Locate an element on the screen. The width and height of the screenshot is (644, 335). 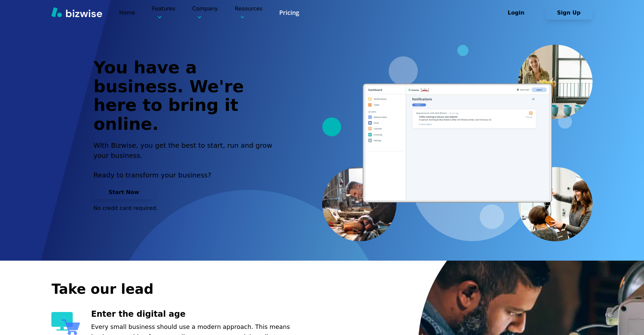
a: Start Now is located at coordinates (124, 192).